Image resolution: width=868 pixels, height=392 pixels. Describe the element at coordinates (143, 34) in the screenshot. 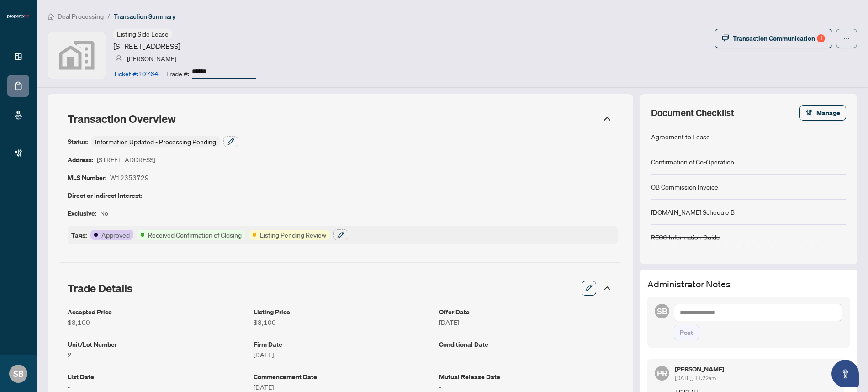

I see `span: Listing Side Lease` at that location.